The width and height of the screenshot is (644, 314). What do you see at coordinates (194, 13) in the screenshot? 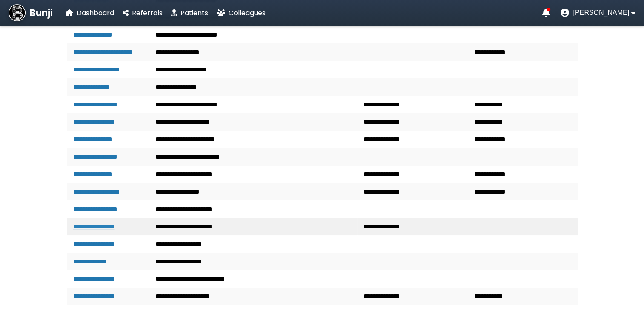
I see `span: Patients` at bounding box center [194, 13].